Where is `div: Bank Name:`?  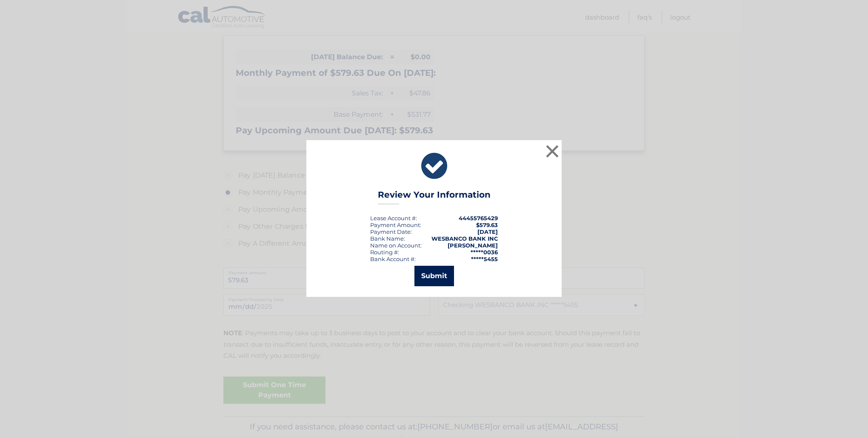
div: Bank Name: is located at coordinates (388, 238).